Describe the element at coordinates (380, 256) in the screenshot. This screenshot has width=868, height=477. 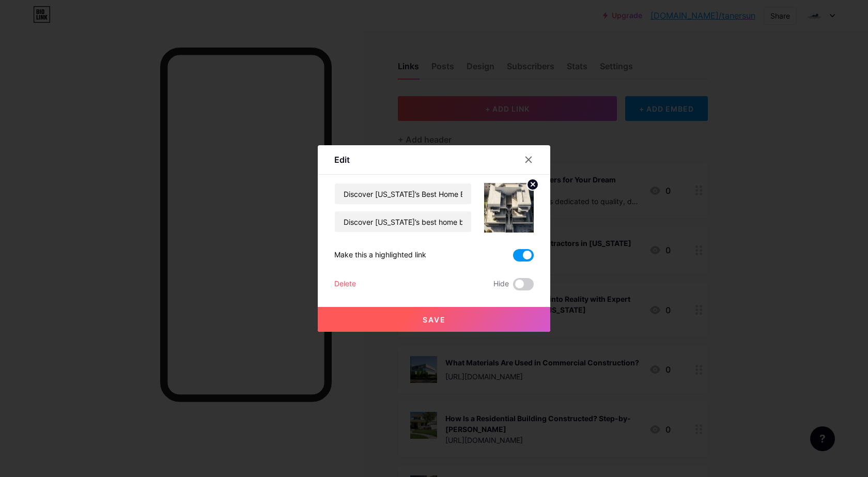
I see `div: Make this a highlighted link` at that location.